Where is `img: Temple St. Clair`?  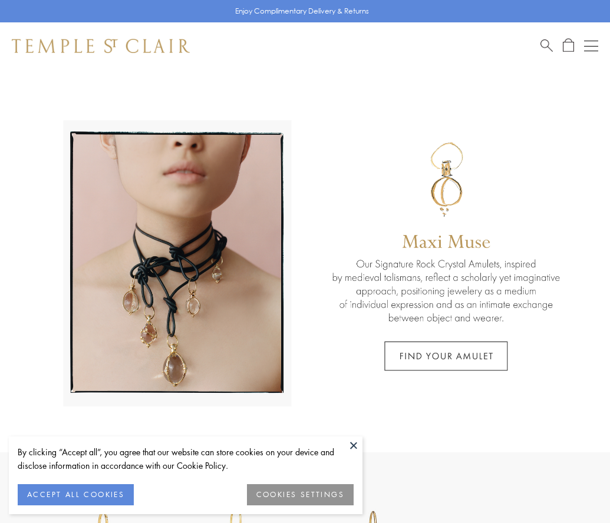
img: Temple St. Clair is located at coordinates (101, 46).